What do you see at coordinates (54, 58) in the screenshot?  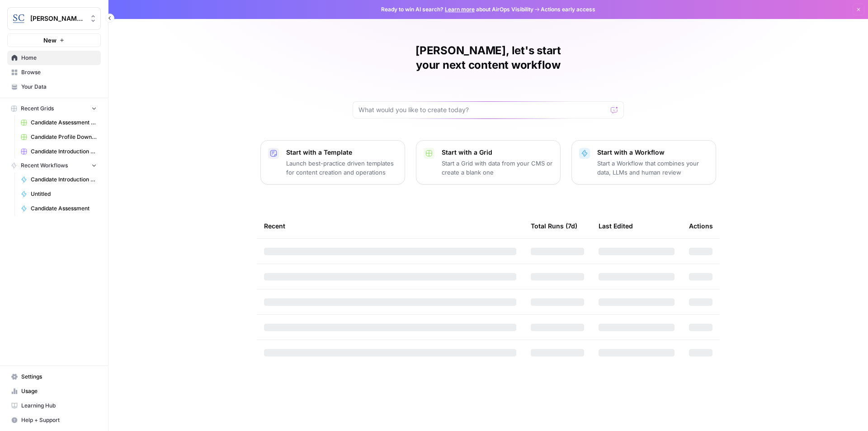 I see `a: Home` at bounding box center [54, 58].